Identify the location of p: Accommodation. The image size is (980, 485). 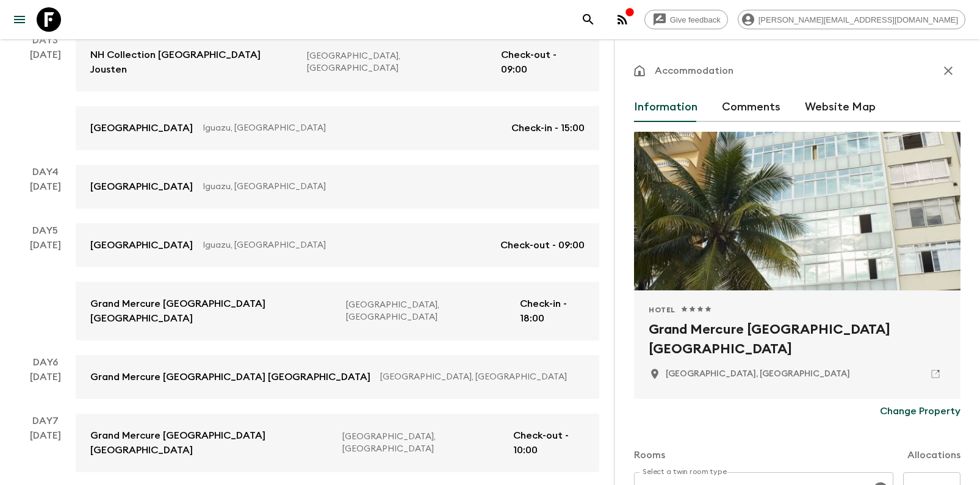
(693, 71).